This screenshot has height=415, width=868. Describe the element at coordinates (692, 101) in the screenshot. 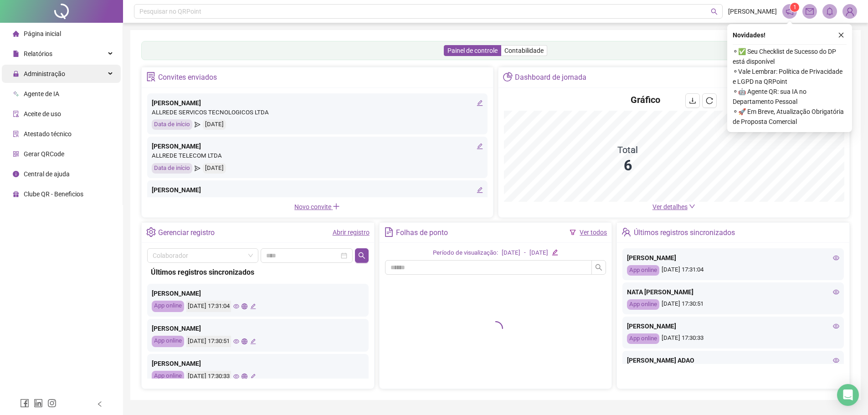

I see `span: download` at that location.